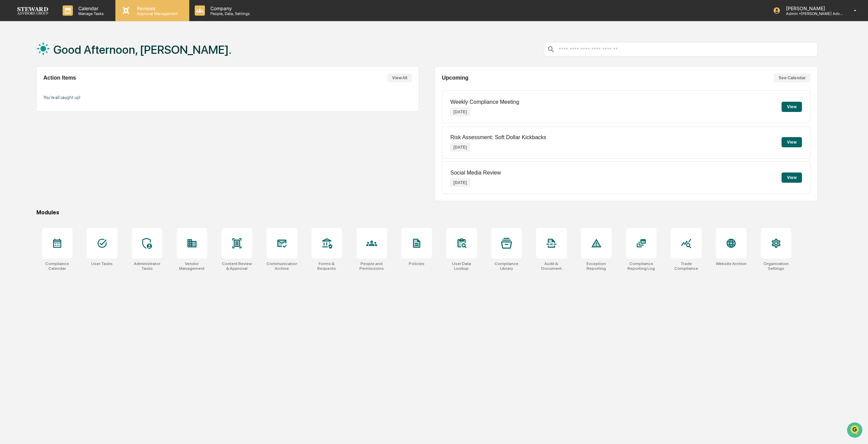 This screenshot has width=868, height=444. What do you see at coordinates (13, 58) in the screenshot?
I see `img: 1746055101610-c473b297-6a78-478c-a979-82029cc54cd1` at bounding box center [13, 58].